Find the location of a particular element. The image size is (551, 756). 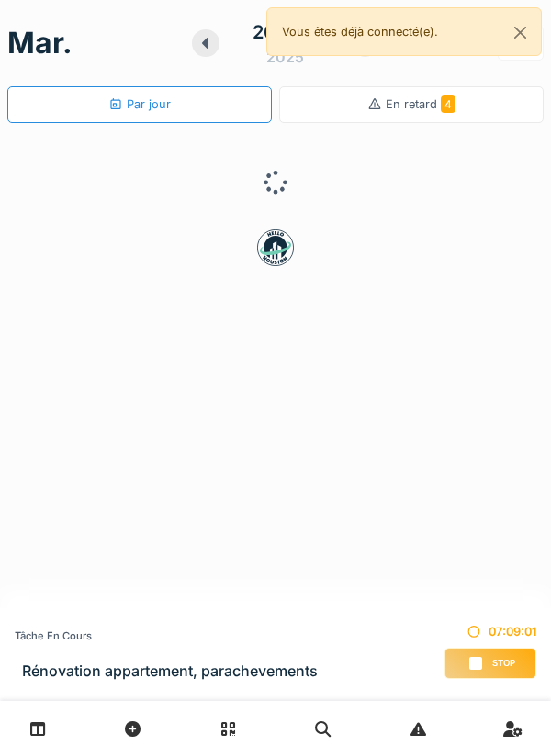

div: Par jour is located at coordinates (139, 103).